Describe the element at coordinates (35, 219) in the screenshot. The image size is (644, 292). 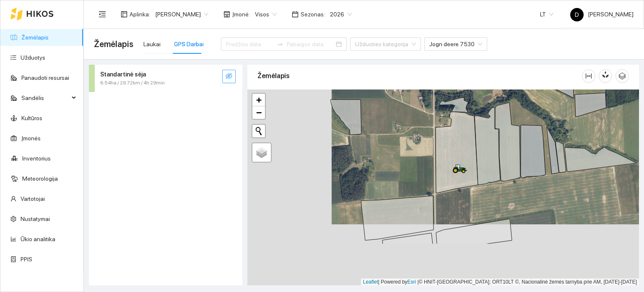
I see `a: Nustatymai` at that location.